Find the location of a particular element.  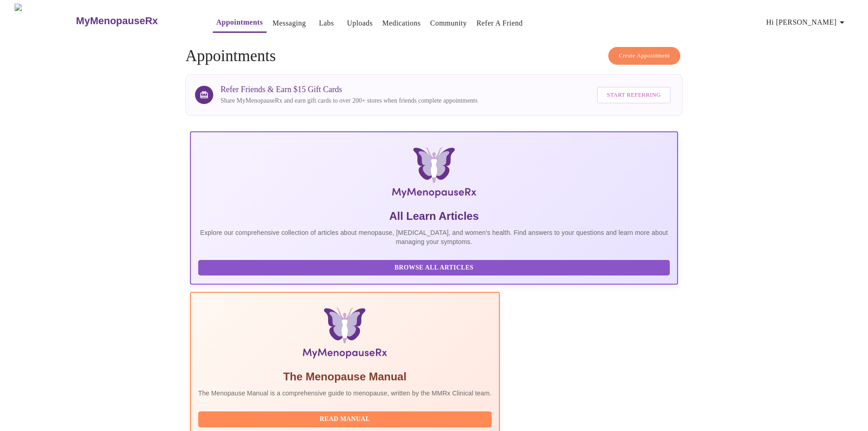

button: Messaging is located at coordinates (289, 24).